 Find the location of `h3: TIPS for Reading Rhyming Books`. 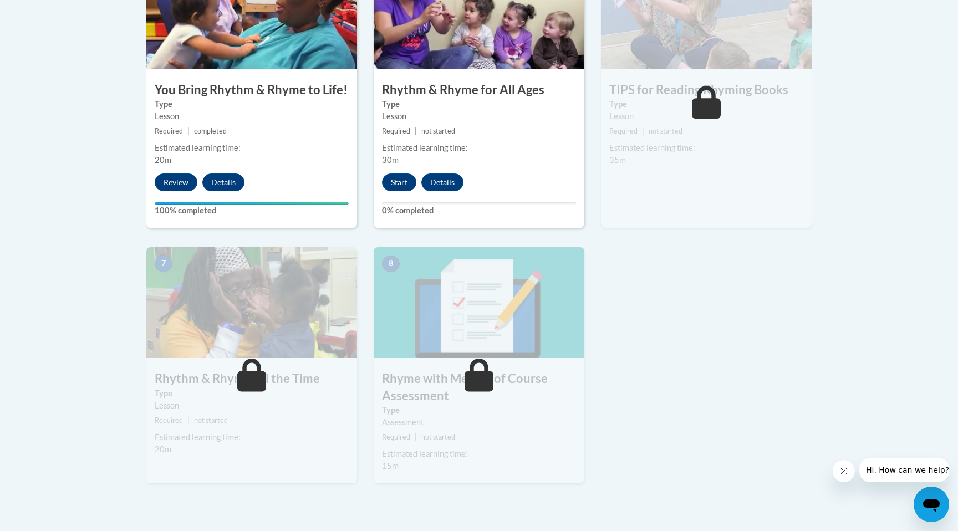

h3: TIPS for Reading Rhyming Books is located at coordinates (706, 90).